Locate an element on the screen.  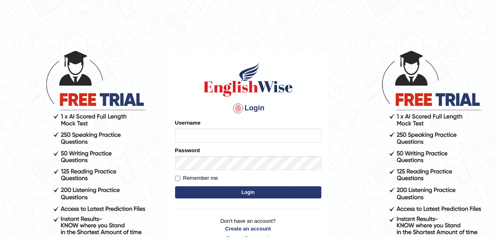
input: Remember me is located at coordinates (178, 178).